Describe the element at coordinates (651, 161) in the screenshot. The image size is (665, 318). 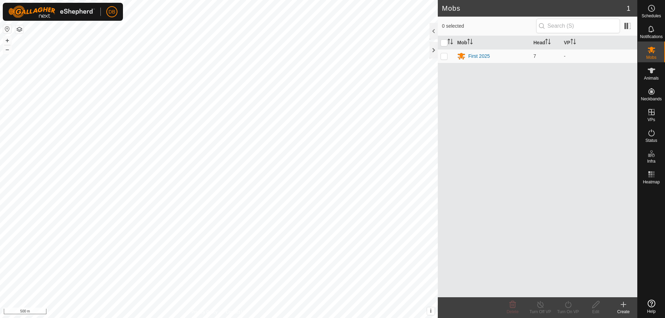
I see `span: Infra` at that location.